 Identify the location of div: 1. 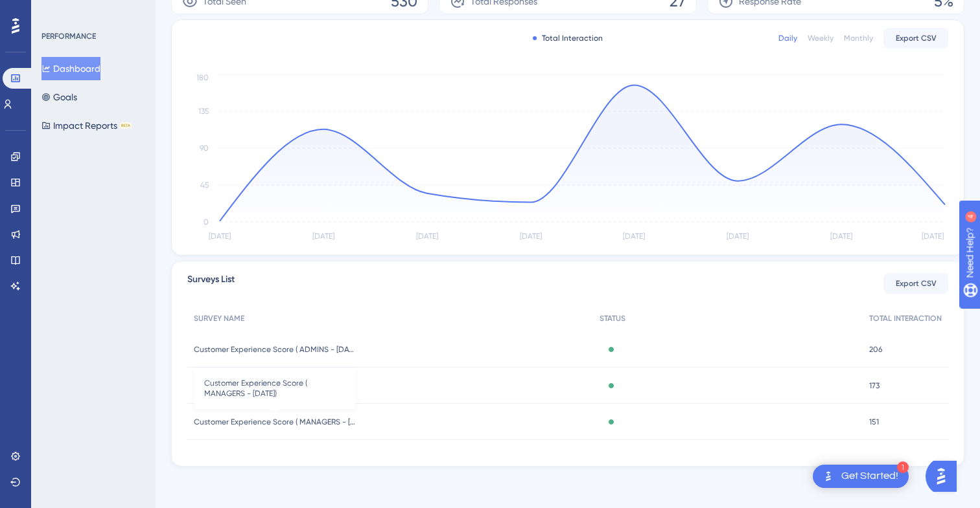
(903, 468).